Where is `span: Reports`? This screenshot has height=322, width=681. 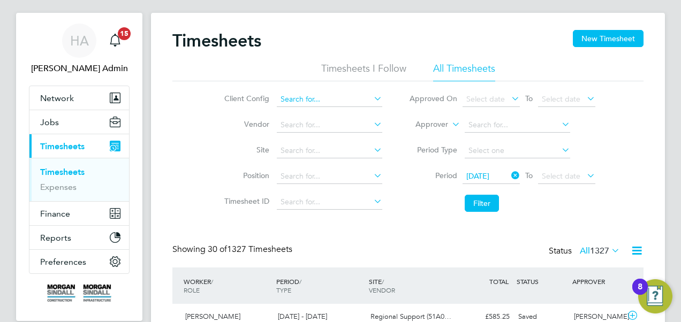 span: Reports is located at coordinates (56, 238).